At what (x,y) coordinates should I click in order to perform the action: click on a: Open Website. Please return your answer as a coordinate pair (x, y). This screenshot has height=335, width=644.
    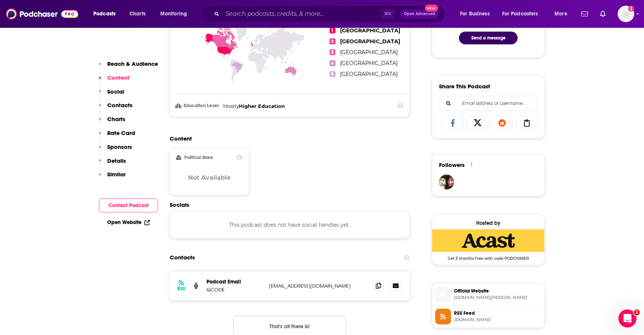
    Looking at the image, I should click on (128, 222).